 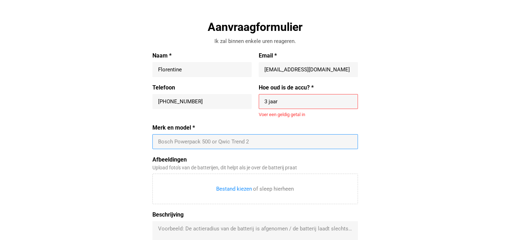 What do you see at coordinates (202, 56) in the screenshot?
I see `label: Naam *` at bounding box center [202, 56].